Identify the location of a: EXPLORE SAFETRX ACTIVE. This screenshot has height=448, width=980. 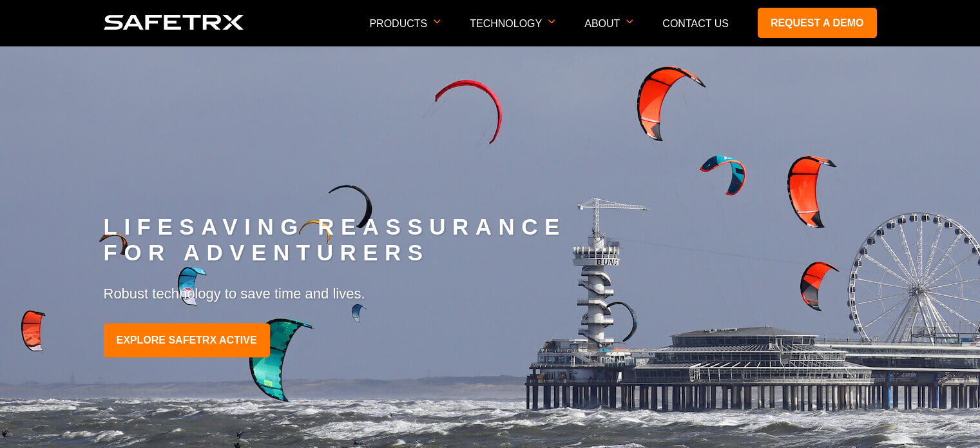
(187, 340).